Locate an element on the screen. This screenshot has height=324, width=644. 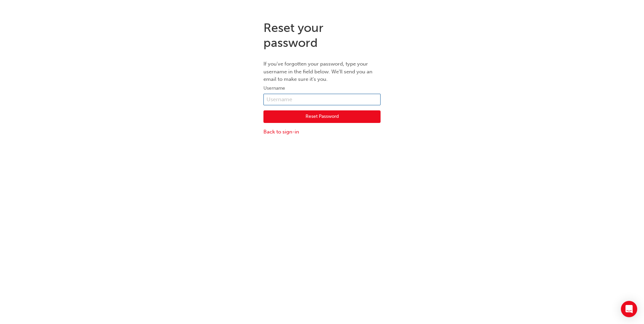
label: Username is located at coordinates (322, 88).